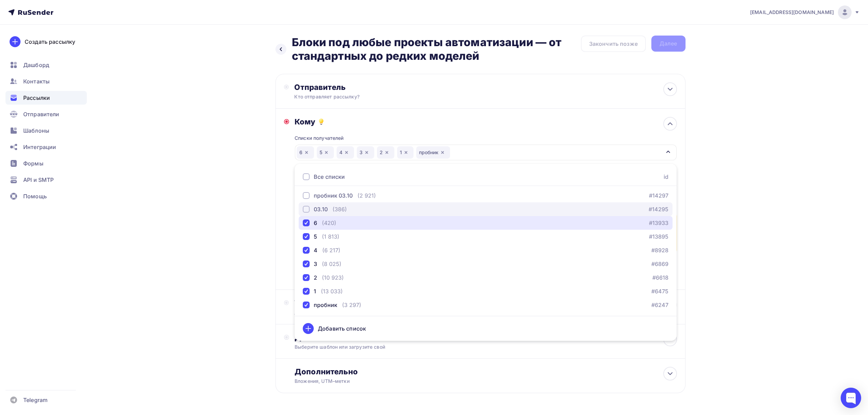 This screenshot has width=868, height=415. What do you see at coordinates (486, 252) in the screenshot?
I see `ul: 654321пробник` at bounding box center [486, 252].